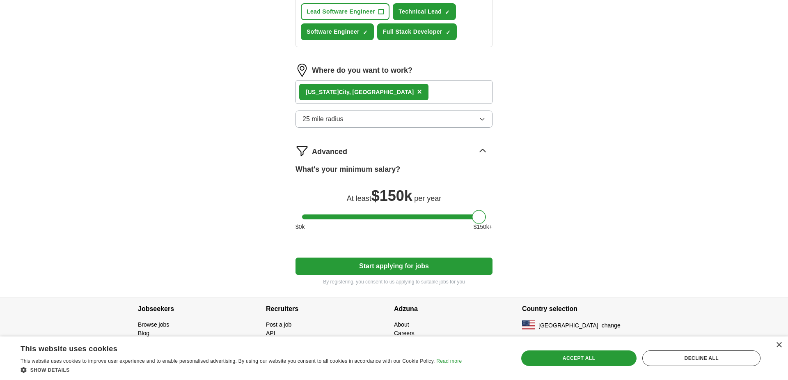 The height and width of the screenshot is (380, 788). Describe the element at coordinates (270, 333) in the screenshot. I see `a: API` at that location.